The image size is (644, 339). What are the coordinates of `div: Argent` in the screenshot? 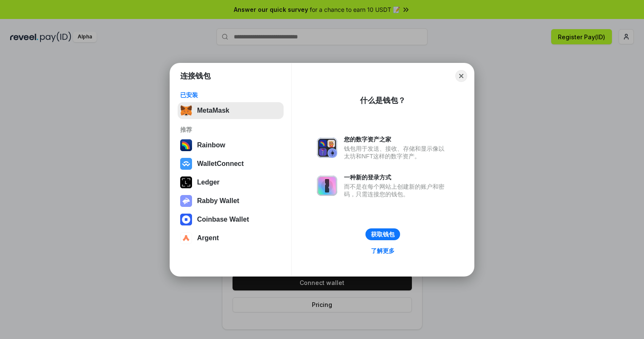 It's located at (208, 238).